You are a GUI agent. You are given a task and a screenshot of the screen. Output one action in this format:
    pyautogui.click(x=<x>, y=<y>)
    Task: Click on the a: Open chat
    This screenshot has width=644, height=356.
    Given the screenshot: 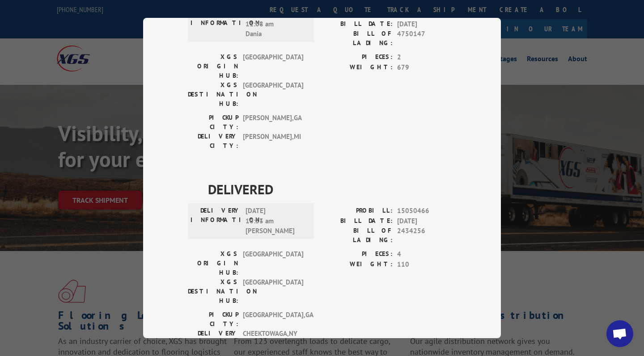 What is the action you would take?
    pyautogui.click(x=620, y=334)
    